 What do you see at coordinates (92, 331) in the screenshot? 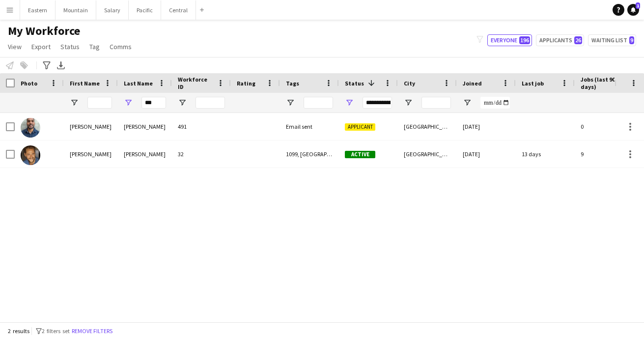
I see `button: Remove filters` at bounding box center [92, 331].